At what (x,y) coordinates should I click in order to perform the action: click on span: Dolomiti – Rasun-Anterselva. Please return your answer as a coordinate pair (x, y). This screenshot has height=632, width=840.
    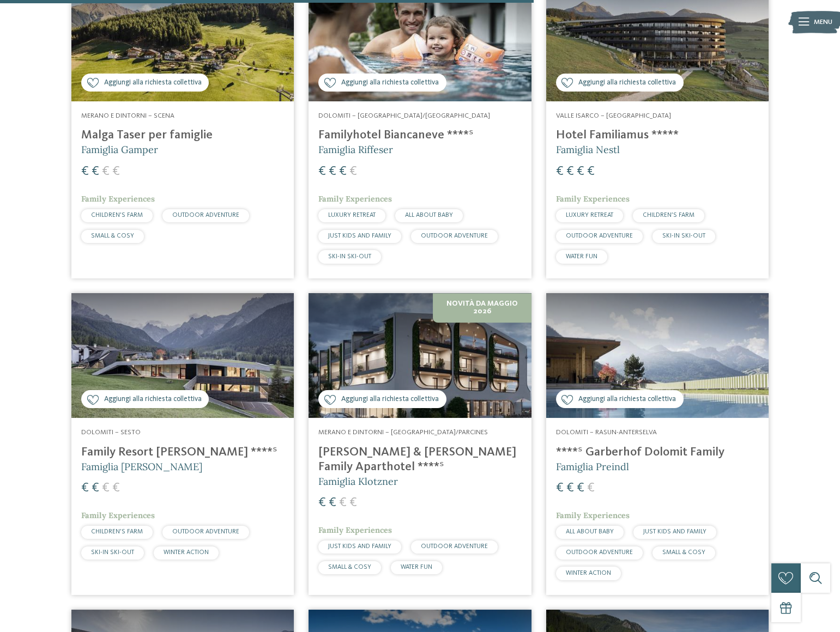
    Looking at the image, I should click on (606, 432).